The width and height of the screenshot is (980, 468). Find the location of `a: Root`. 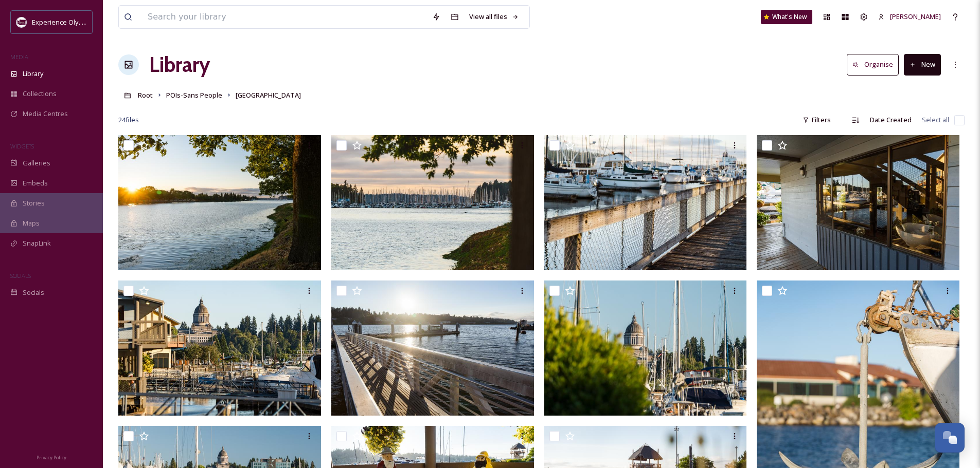

a: Root is located at coordinates (145, 95).